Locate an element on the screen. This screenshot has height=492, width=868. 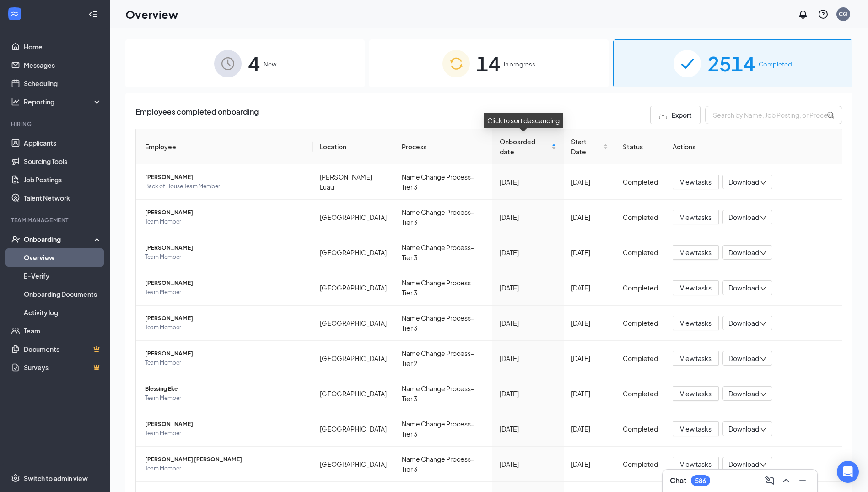
a: Applicants is located at coordinates (63, 143).